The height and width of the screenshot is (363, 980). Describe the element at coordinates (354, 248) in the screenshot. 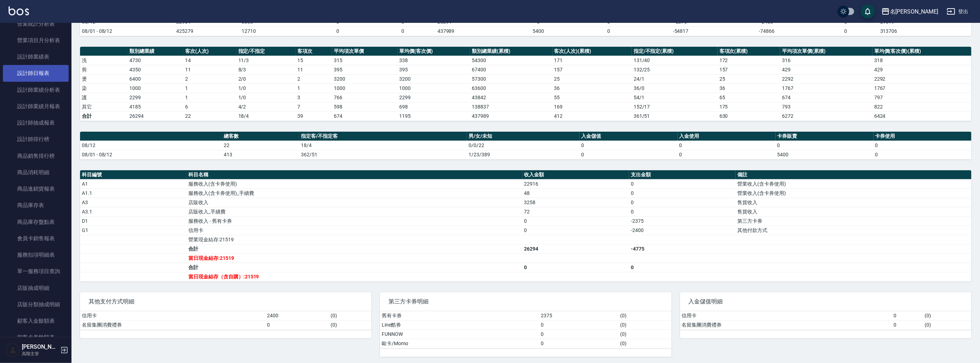

I see `td: 合計` at that location.